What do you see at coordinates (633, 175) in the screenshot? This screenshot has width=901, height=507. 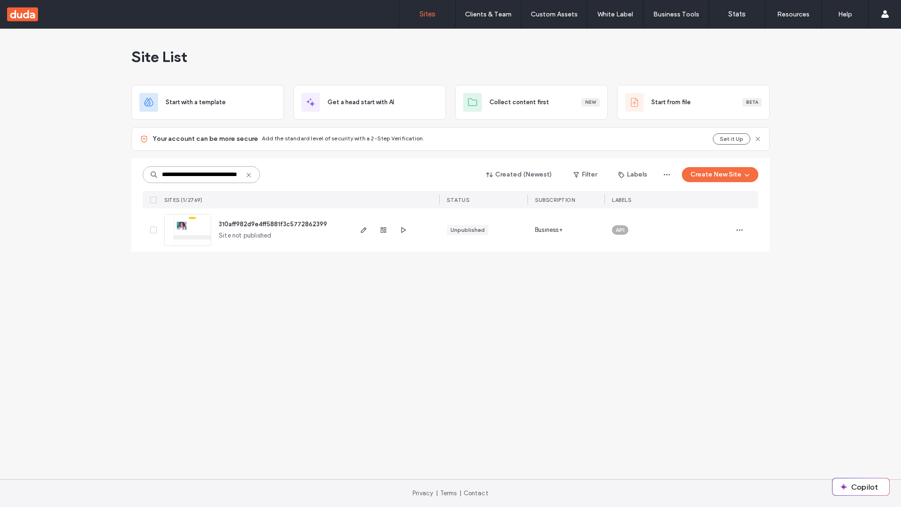 I see `button: Labels` at bounding box center [633, 175].